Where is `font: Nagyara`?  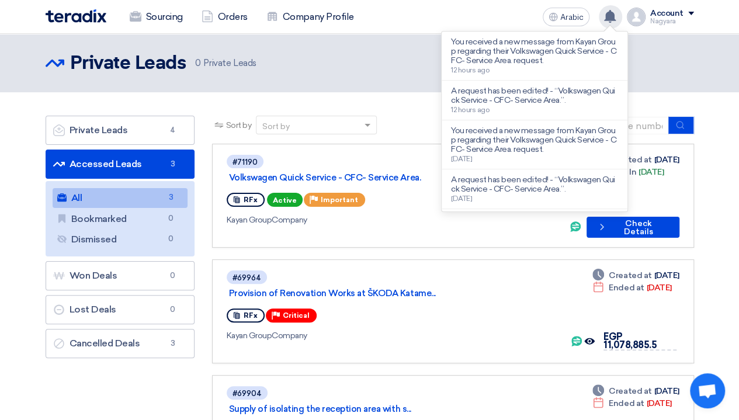 font: Nagyara is located at coordinates (663, 21).